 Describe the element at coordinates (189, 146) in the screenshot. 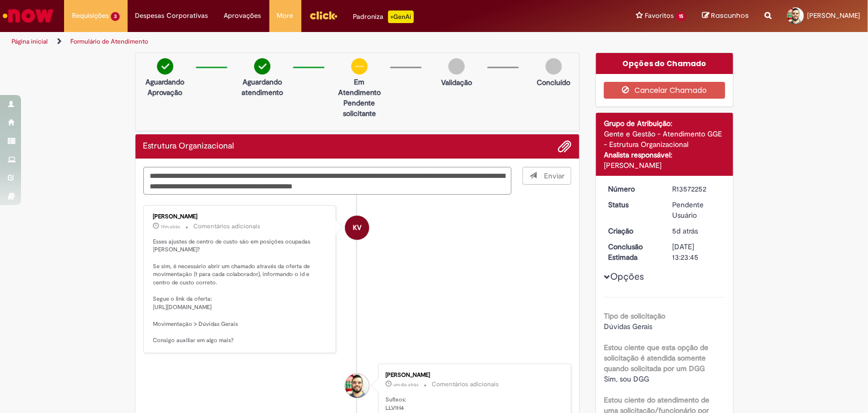

I see `h2: Estrutura Organizacional Histórico de tíquete` at that location.